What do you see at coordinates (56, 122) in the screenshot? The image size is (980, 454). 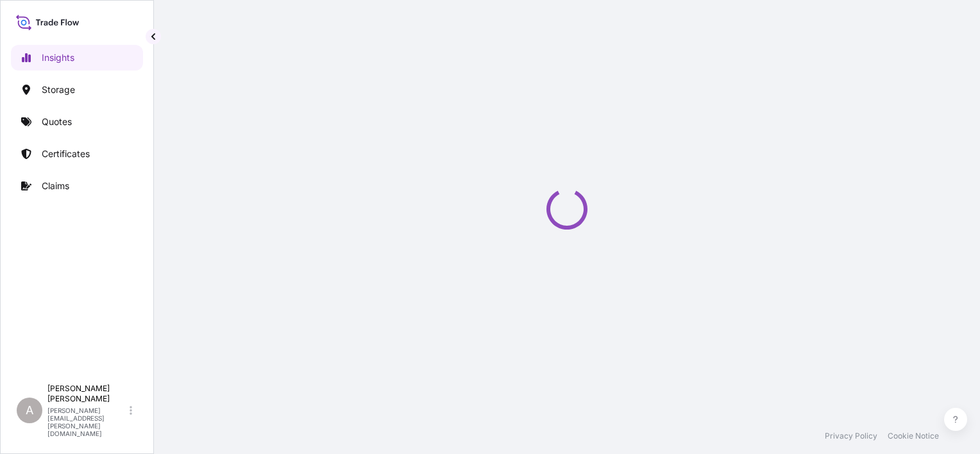 I see `p: Quotes` at bounding box center [56, 122].